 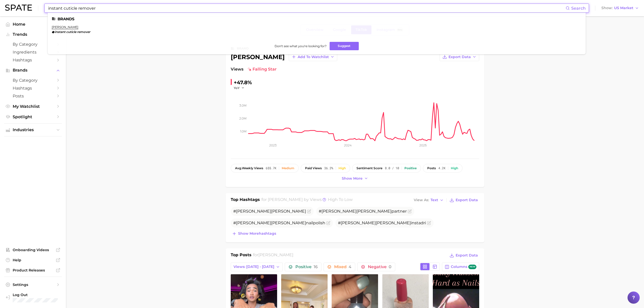 I want to click on span: # instadri, so click(x=382, y=223).